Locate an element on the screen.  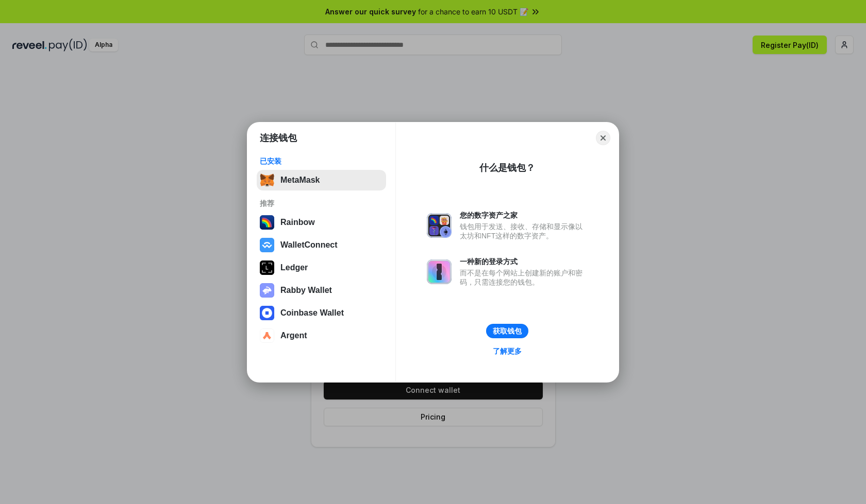
button: MetaMask is located at coordinates (321, 180).